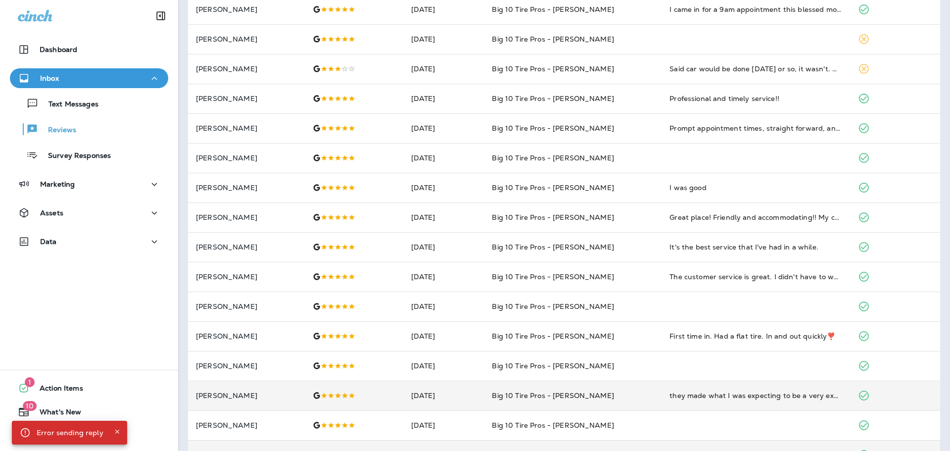 This screenshot has width=950, height=451. What do you see at coordinates (89, 184) in the screenshot?
I see `button: Marketing` at bounding box center [89, 184].